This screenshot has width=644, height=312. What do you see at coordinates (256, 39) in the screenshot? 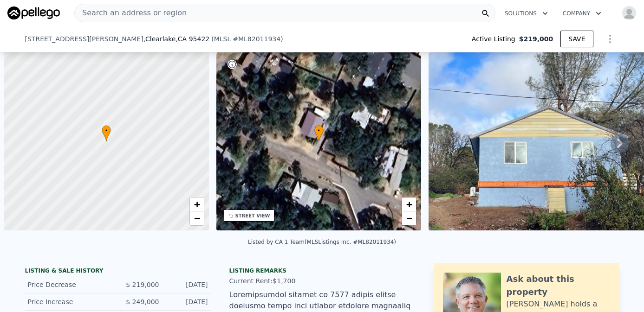
I see `span: # ML82011934` at bounding box center [256, 39].